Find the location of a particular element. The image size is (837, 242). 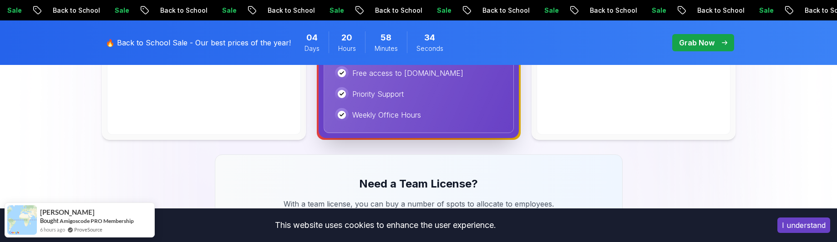

span: Minutes is located at coordinates (386, 49).